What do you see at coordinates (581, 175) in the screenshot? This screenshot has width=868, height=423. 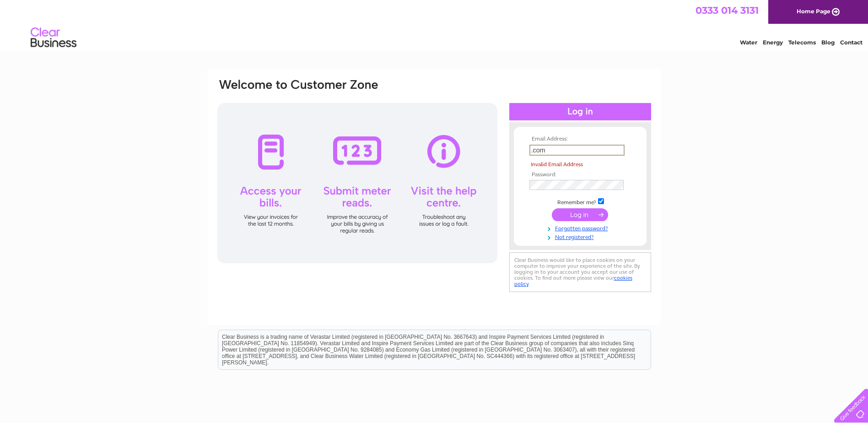 I see `th: Password:` at bounding box center [581, 175].